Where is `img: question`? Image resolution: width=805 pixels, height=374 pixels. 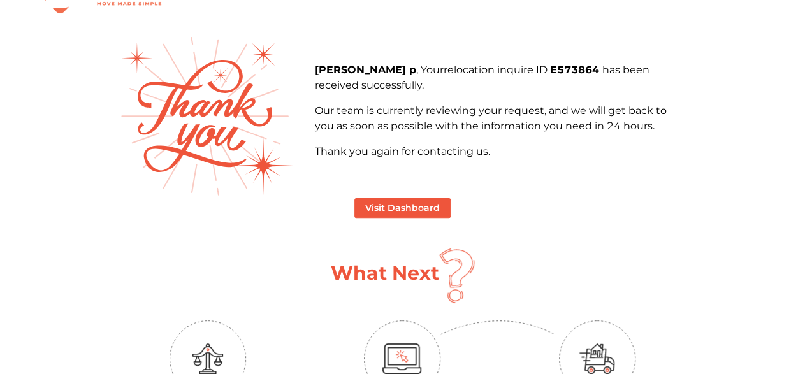
img: question is located at coordinates (457, 276).